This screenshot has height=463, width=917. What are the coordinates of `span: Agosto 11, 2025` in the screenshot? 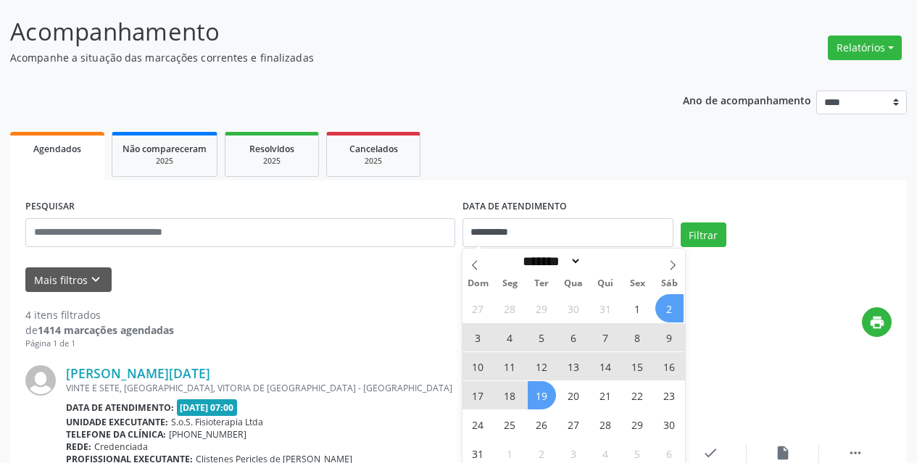 It's located at (510, 366).